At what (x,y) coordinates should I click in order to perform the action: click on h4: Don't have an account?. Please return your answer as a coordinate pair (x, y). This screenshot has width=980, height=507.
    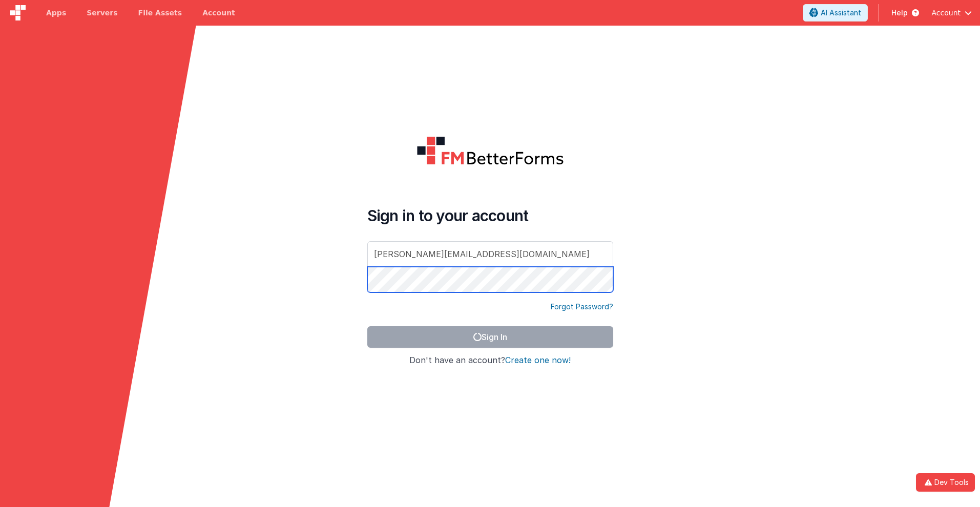
    Looking at the image, I should click on (490, 360).